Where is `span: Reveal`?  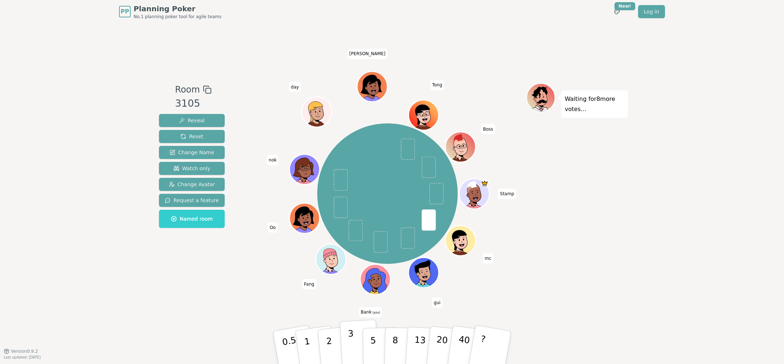 span: Reveal is located at coordinates (192, 121).